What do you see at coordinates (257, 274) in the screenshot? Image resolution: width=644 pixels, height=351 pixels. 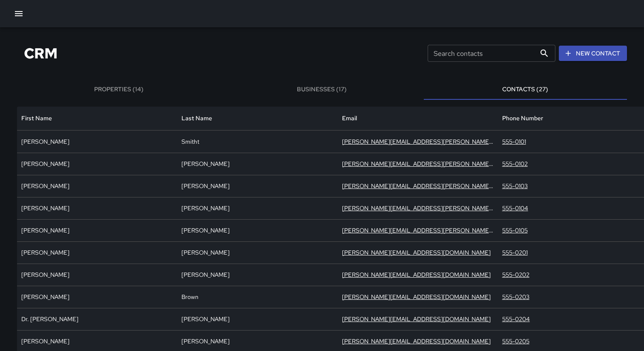 I see `div: Martinez` at bounding box center [257, 274].